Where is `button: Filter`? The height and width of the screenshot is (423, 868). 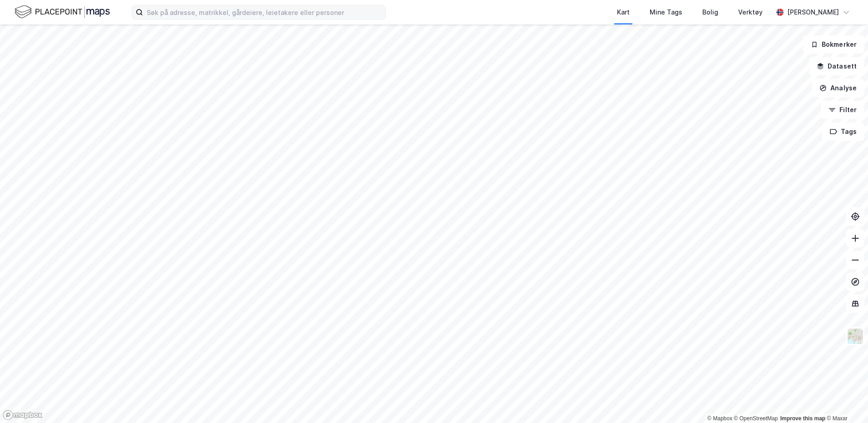
button: Filter is located at coordinates (842, 110).